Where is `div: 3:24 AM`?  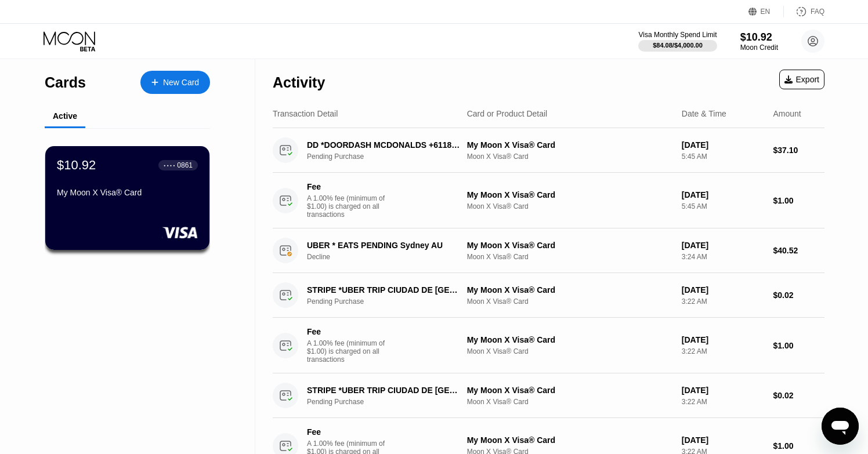 div: 3:24 AM is located at coordinates (723, 257).